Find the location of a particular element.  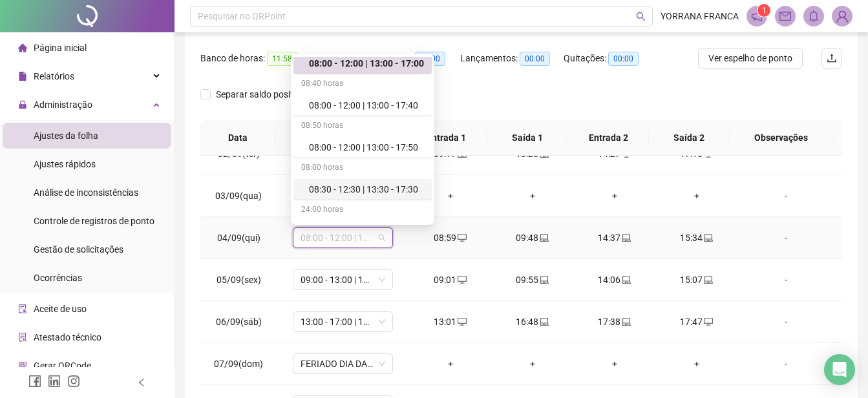

span: left is located at coordinates (142, 382).